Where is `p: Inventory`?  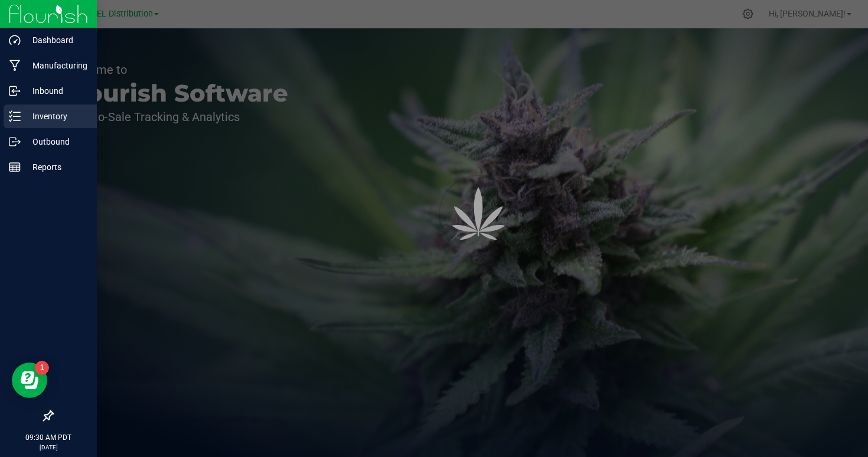 p: Inventory is located at coordinates (56, 117).